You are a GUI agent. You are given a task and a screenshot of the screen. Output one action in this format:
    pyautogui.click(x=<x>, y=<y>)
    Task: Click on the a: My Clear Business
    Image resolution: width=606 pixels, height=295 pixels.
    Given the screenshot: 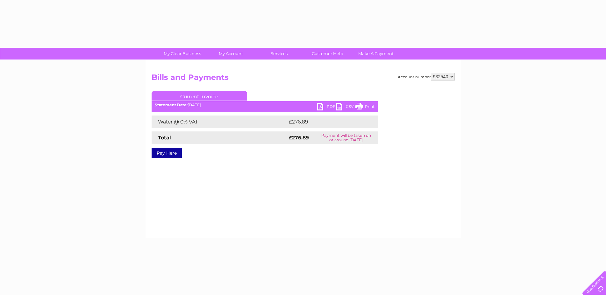 What is the action you would take?
    pyautogui.click(x=182, y=54)
    